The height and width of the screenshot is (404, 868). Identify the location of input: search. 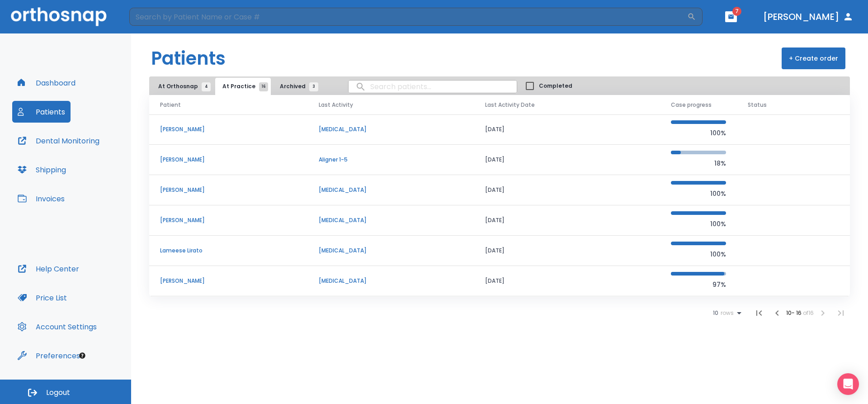
(433, 87).